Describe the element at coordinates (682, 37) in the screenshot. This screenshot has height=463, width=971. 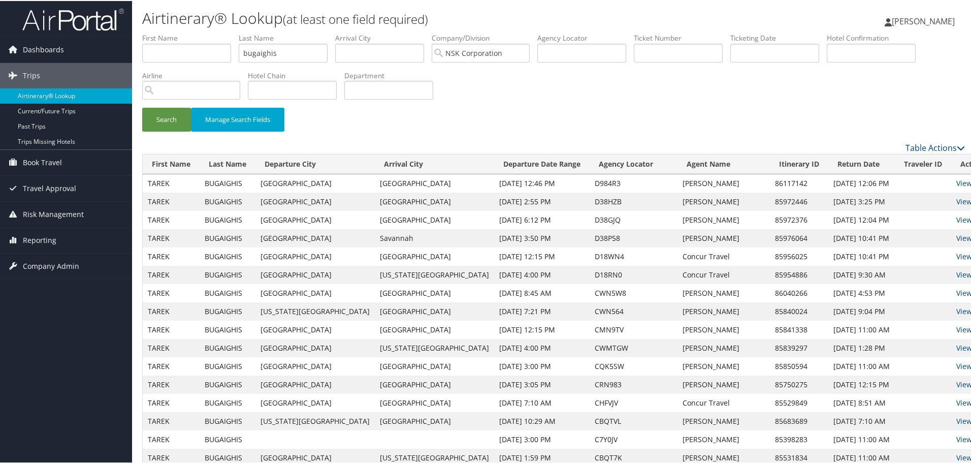
I see `label: Ticket Number` at that location.